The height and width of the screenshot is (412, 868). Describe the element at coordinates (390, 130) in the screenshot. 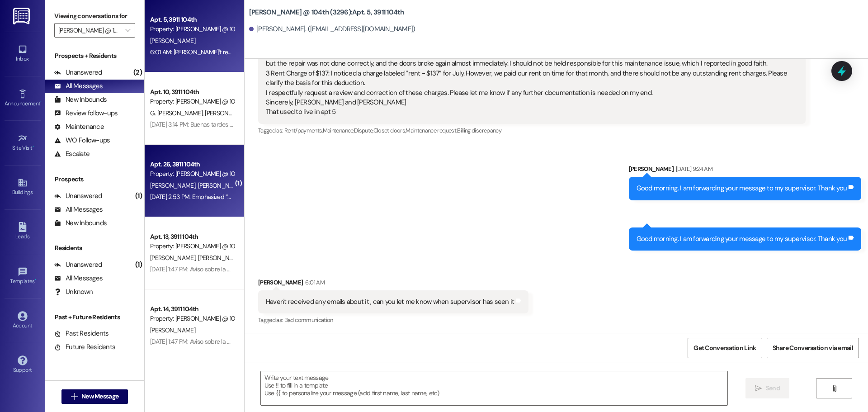

I see `span: Closet doors ,` at that location.